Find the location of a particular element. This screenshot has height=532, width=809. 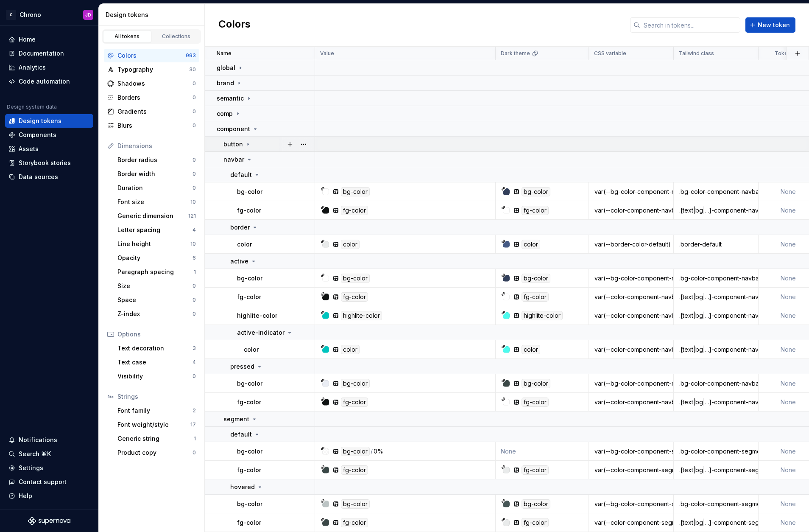

div: Help is located at coordinates (25, 496).